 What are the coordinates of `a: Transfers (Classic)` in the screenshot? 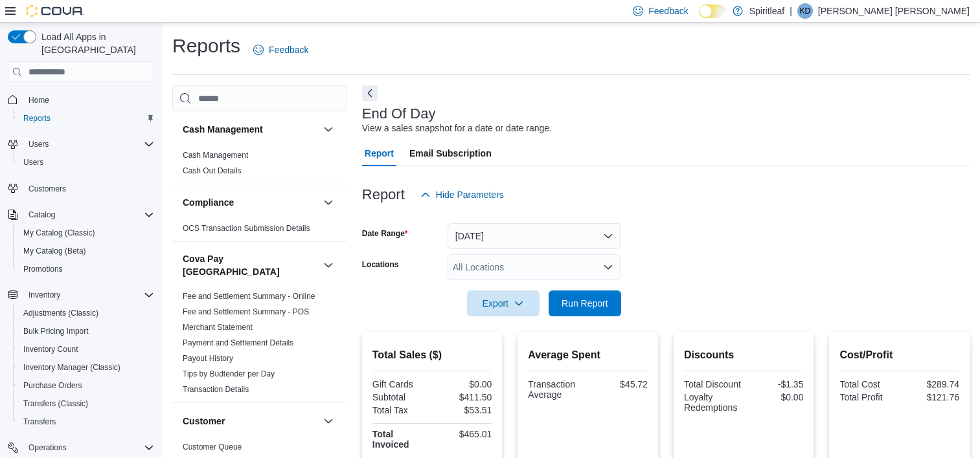 It's located at (56, 404).